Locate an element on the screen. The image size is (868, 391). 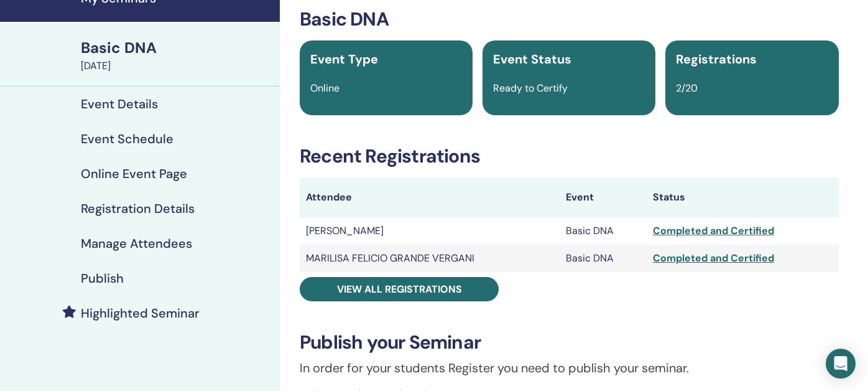
td: MARILISA FELICIO GRANDE VERGANI is located at coordinates (430, 258).